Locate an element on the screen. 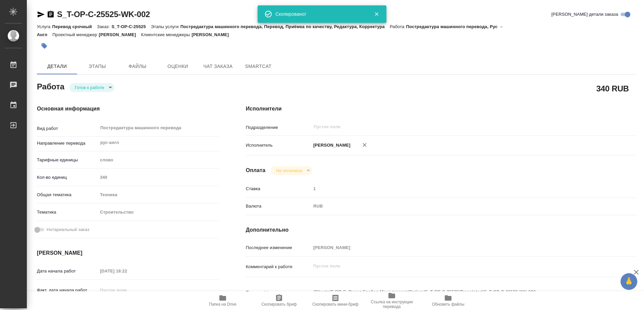  h4: Основная информация is located at coordinates (128, 109).